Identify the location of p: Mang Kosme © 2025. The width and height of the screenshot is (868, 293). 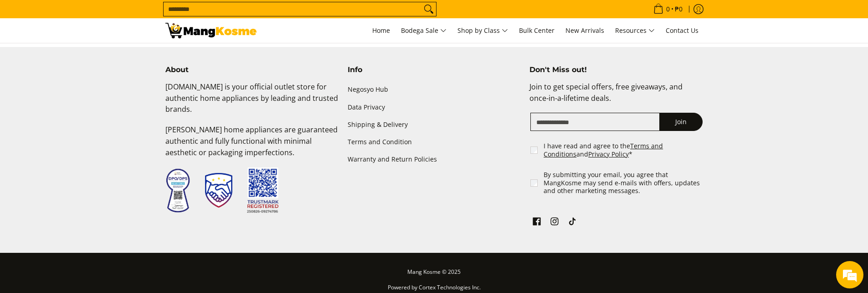
(434, 274).